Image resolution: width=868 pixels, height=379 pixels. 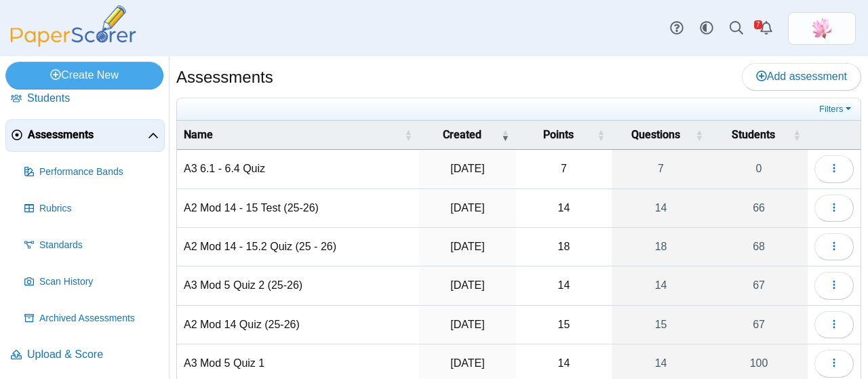 What do you see at coordinates (836, 109) in the screenshot?
I see `a: Filters` at bounding box center [836, 109].